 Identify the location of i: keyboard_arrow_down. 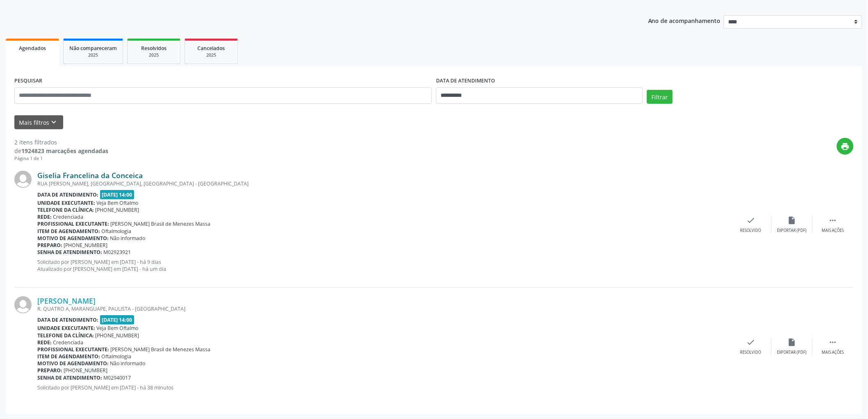
(54, 122).